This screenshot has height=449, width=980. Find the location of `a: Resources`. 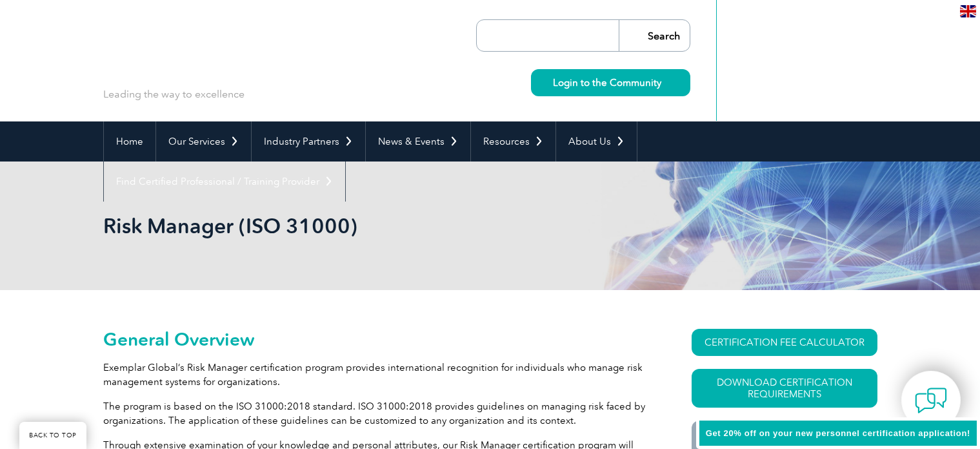

a: Resources is located at coordinates (513, 141).